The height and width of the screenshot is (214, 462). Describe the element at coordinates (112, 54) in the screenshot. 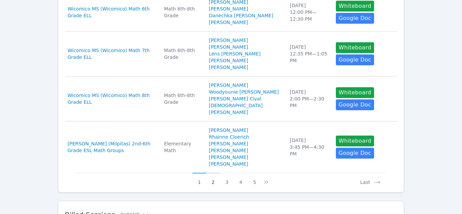

I see `a: Wicomico MS (Wicomico) Math 7th Grade ELL` at that location.